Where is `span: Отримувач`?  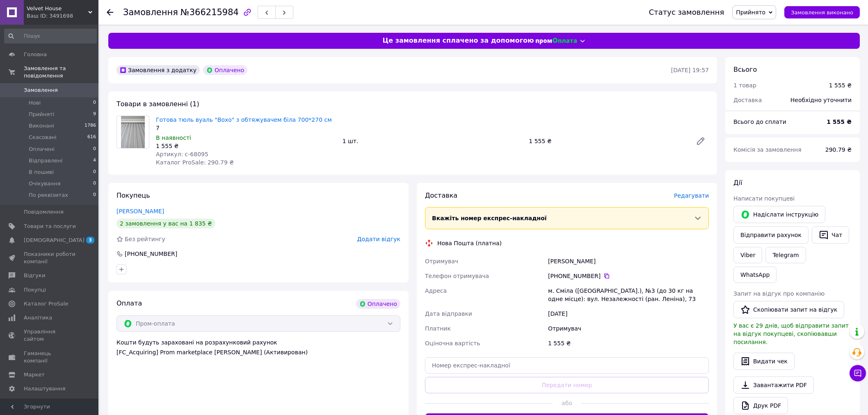 span: Отримувач is located at coordinates (441, 261).